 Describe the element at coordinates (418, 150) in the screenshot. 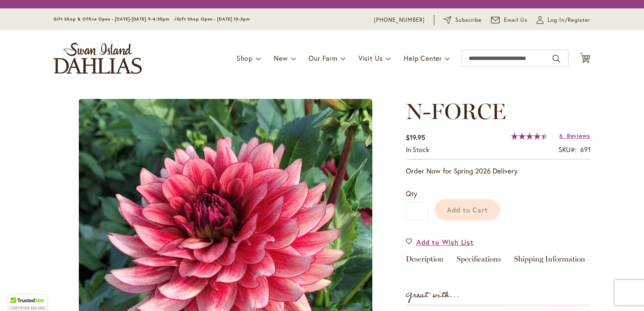

I see `div: Availability` at that location.